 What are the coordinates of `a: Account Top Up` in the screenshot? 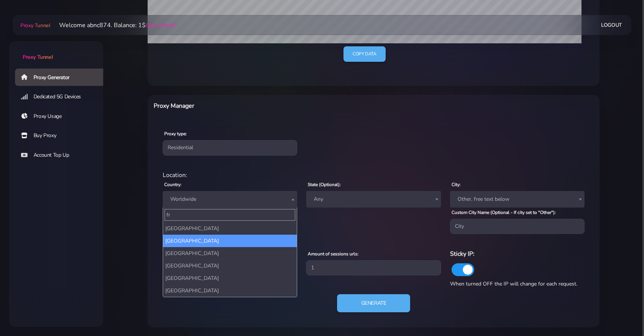 It's located at (62, 155).